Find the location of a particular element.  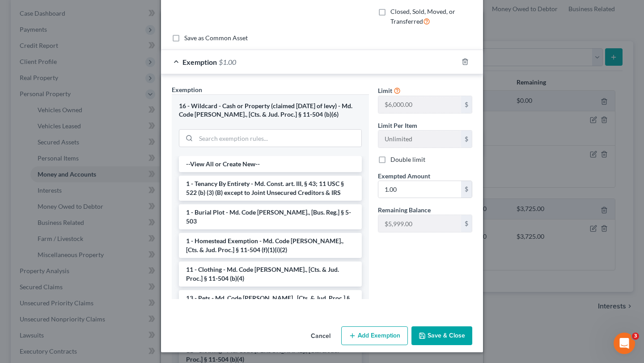

span: Exempted Amount is located at coordinates (404, 176).